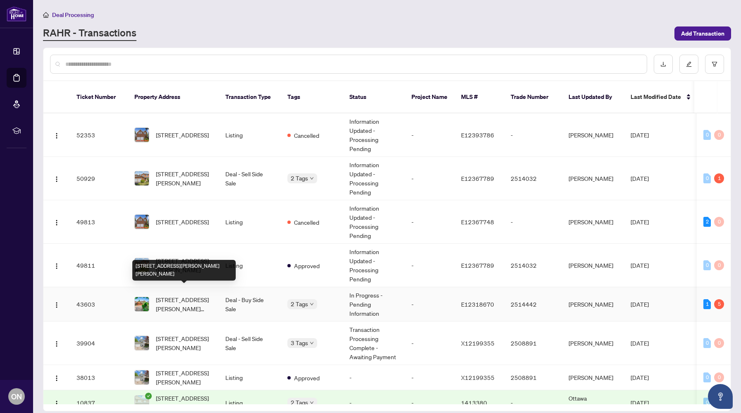  Describe the element at coordinates (477, 304) in the screenshot. I see `span: E12318670` at that location.